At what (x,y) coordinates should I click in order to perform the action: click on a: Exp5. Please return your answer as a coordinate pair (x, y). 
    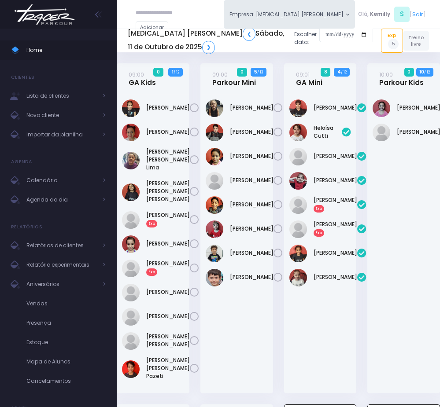
    Looking at the image, I should click on (392, 41).